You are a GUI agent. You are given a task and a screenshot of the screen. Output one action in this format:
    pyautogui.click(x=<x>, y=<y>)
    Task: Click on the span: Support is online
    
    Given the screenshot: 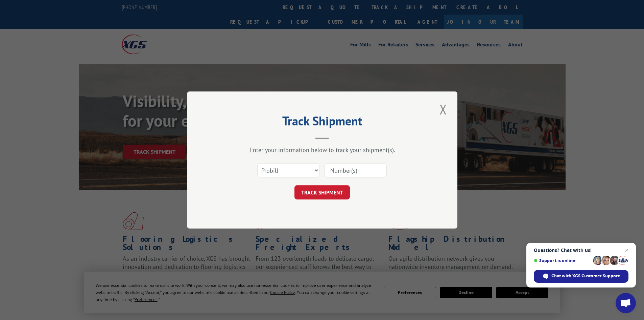 What is the action you would take?
    pyautogui.click(x=562, y=261)
    